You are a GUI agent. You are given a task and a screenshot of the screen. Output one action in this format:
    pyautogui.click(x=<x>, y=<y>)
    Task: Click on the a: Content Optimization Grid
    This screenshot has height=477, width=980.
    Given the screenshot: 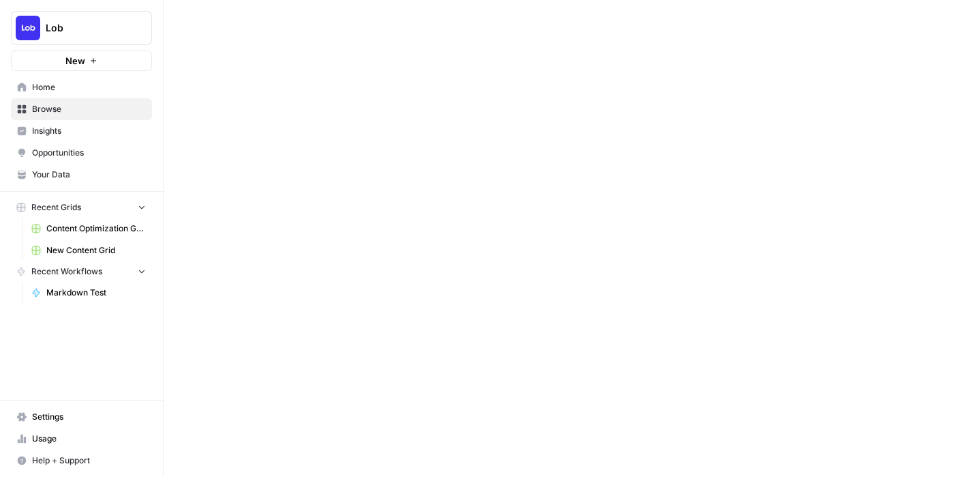 What is the action you would take?
    pyautogui.click(x=89, y=229)
    